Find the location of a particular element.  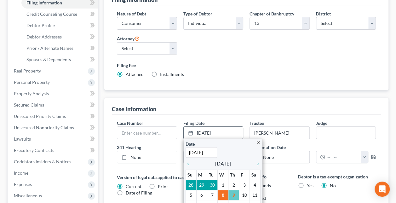

label: Chapter of Bankruptcy is located at coordinates (272, 14).